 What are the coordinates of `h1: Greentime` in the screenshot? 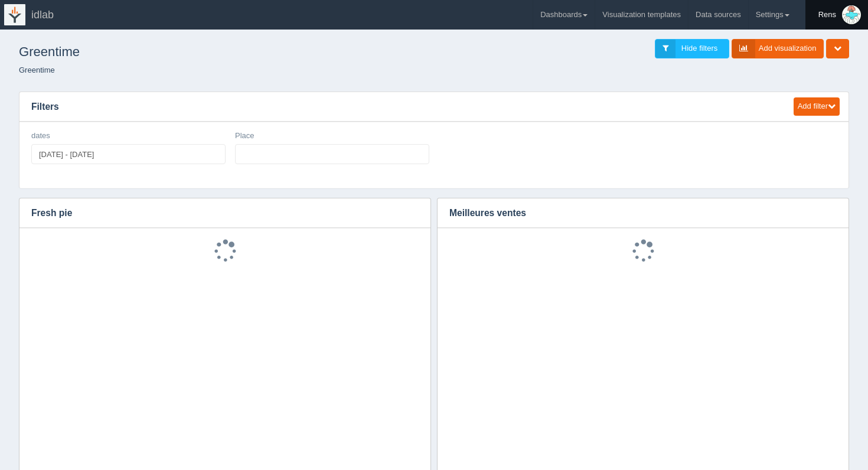 It's located at (226, 52).